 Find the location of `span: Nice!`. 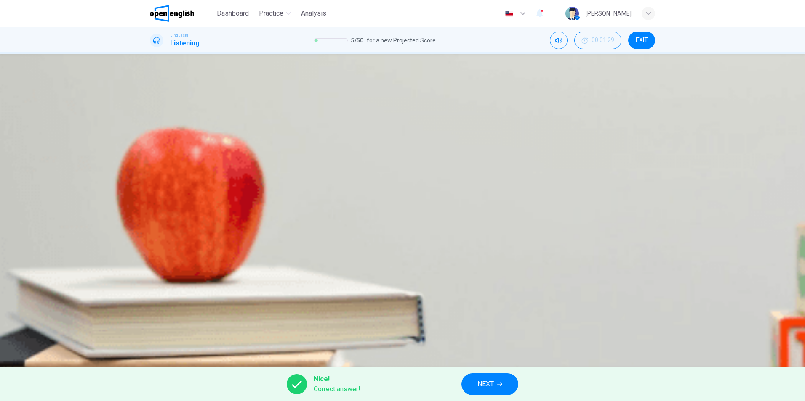

span: Nice! is located at coordinates (337, 380).